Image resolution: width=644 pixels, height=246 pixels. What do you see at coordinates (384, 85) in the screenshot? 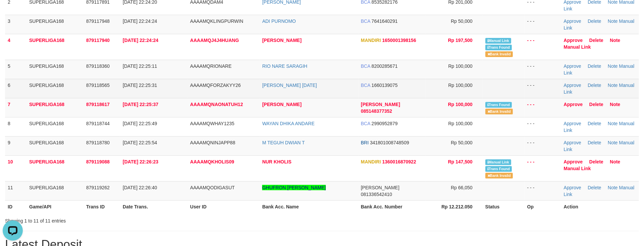
I see `span: Copy 1660139075 to clipboard` at bounding box center [384, 85].